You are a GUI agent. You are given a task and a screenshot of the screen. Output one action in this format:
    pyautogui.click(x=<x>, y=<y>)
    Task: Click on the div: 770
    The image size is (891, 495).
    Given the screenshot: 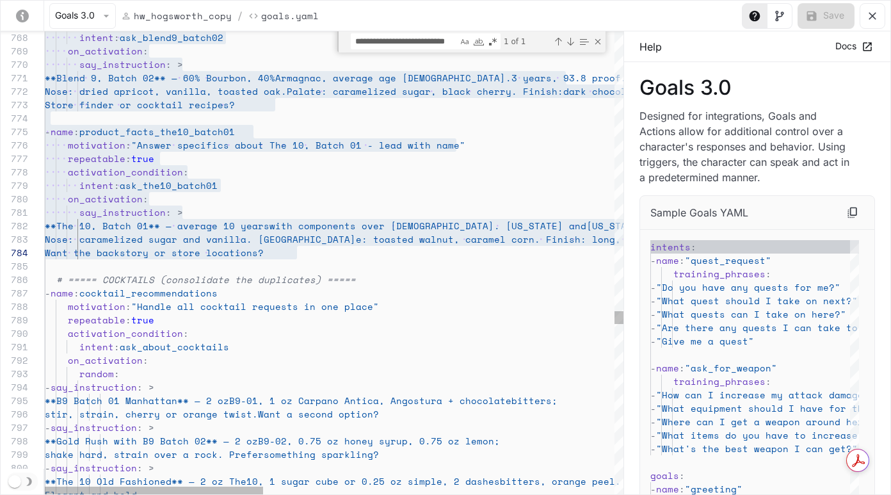 What is the action you would take?
    pyautogui.click(x=14, y=64)
    